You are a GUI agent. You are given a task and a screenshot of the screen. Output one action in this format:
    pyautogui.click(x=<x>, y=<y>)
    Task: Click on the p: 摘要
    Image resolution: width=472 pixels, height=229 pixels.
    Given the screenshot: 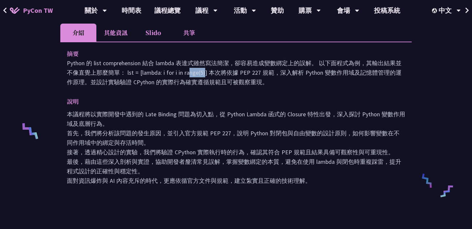 What is the action you would take?
    pyautogui.click(x=229, y=53)
    